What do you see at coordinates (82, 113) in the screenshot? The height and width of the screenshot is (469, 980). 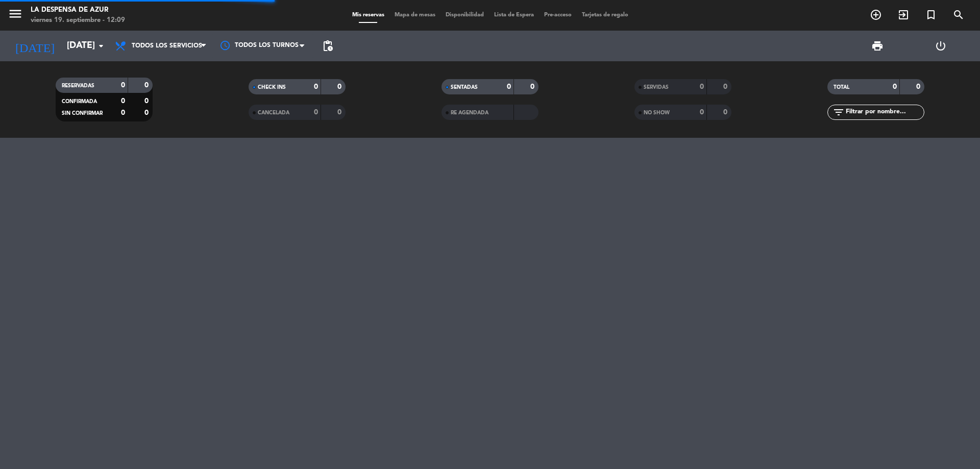 I see `span: SIN CONFIRMAR` at bounding box center [82, 113].